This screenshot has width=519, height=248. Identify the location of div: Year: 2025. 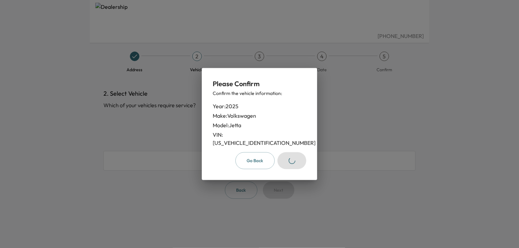
(260, 106).